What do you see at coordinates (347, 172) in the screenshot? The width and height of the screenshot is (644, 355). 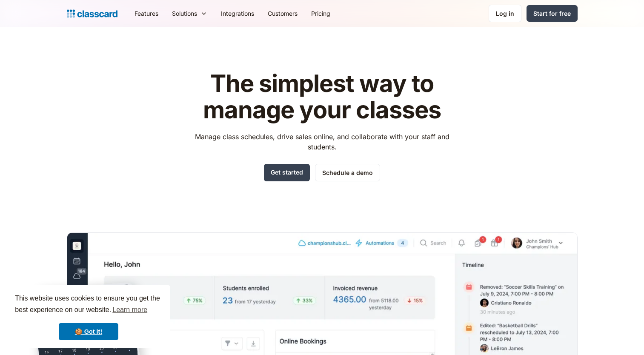 I see `a: Schedule a demo` at bounding box center [347, 172].